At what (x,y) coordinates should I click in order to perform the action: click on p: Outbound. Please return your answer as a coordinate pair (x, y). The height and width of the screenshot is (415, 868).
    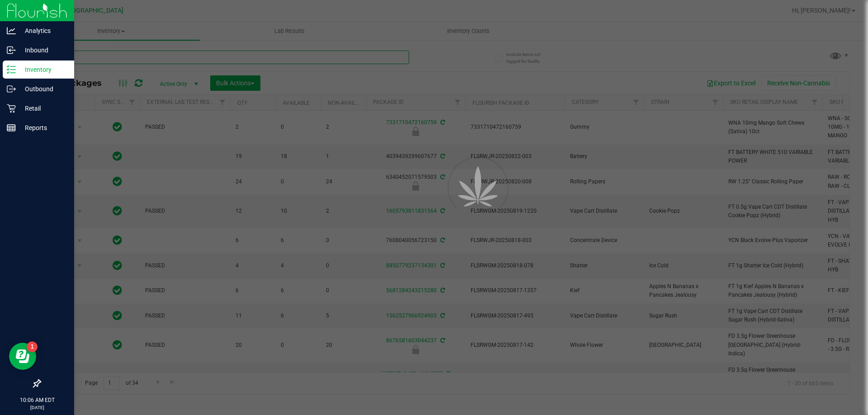
    Looking at the image, I should click on (43, 89).